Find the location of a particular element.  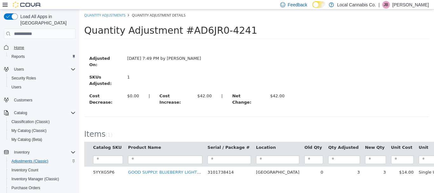

button: Qty Adjusted is located at coordinates (264, 138).